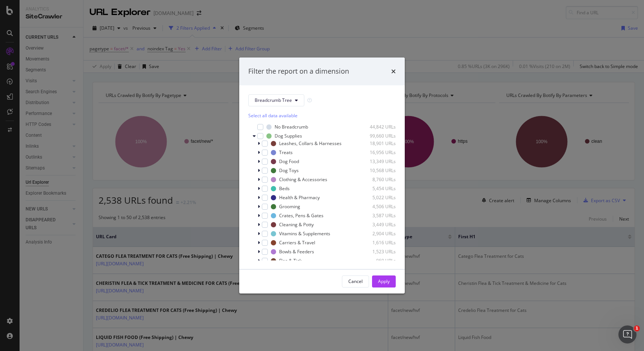 The width and height of the screenshot is (644, 351). Describe the element at coordinates (289, 170) in the screenshot. I see `div: Dog Toys` at that location.